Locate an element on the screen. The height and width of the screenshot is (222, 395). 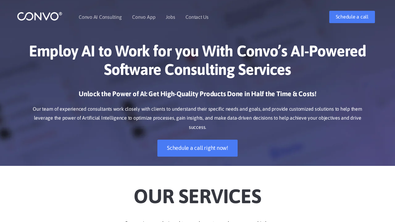
a: Convo App is located at coordinates (143, 17).